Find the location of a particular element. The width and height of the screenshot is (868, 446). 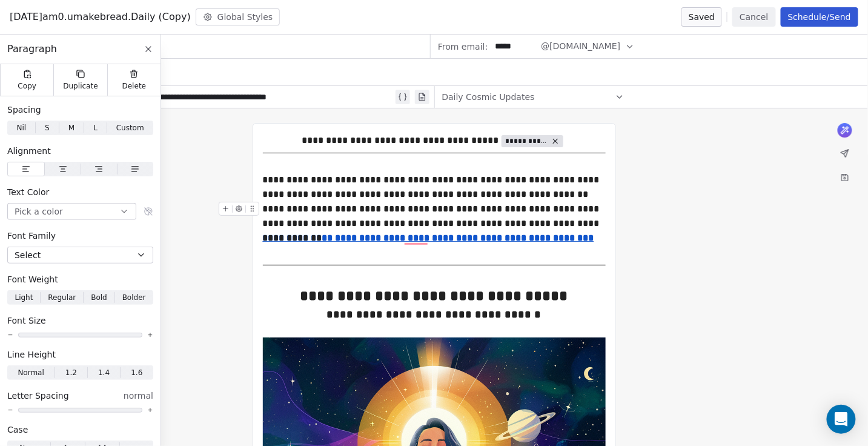

span: Font Family is located at coordinates (32, 235).